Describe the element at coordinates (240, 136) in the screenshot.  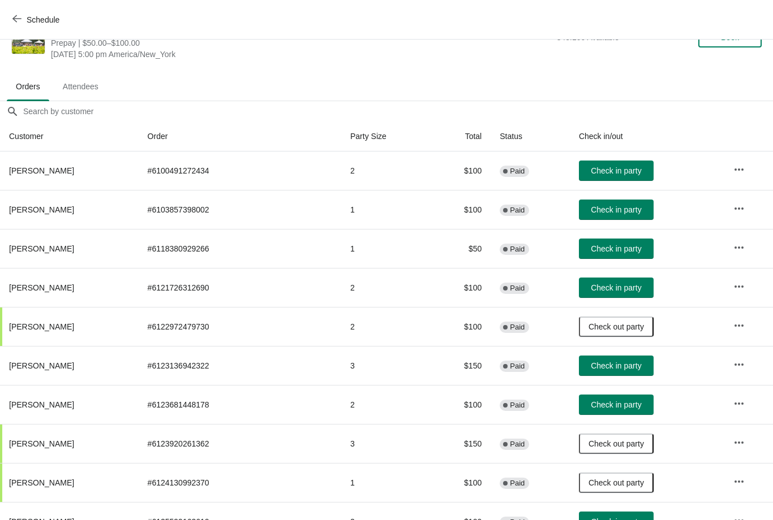
I see `th: Order` at that location.